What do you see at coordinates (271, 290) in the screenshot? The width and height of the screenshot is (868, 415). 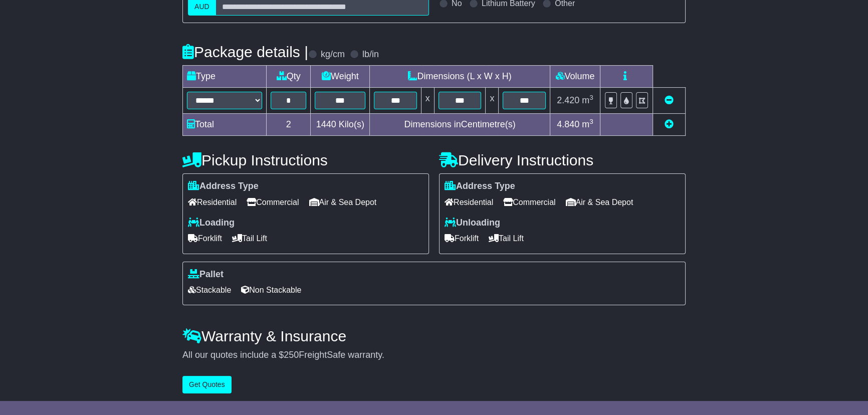 I see `span: Non Stackable` at bounding box center [271, 290].